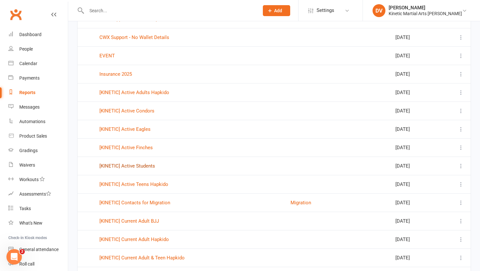 The image size is (480, 271). Describe the element at coordinates (38, 49) in the screenshot. I see `a: People` at that location.